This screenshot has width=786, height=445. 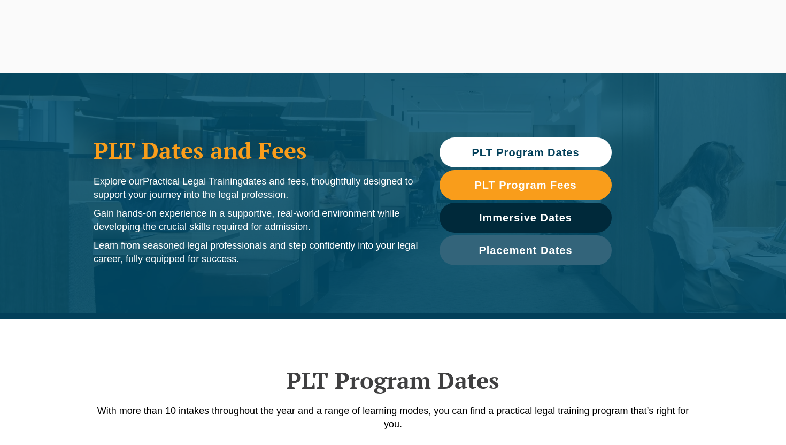 I want to click on a: PLT Program Fees, so click(x=526, y=185).